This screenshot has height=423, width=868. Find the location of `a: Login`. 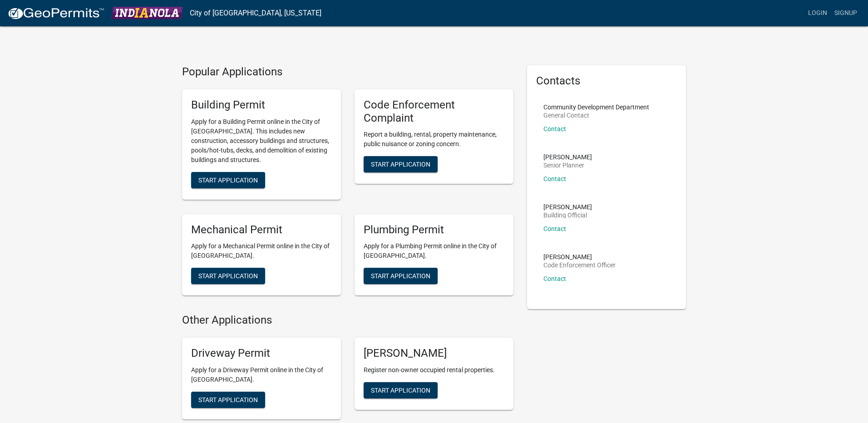

a: Login is located at coordinates (818, 13).